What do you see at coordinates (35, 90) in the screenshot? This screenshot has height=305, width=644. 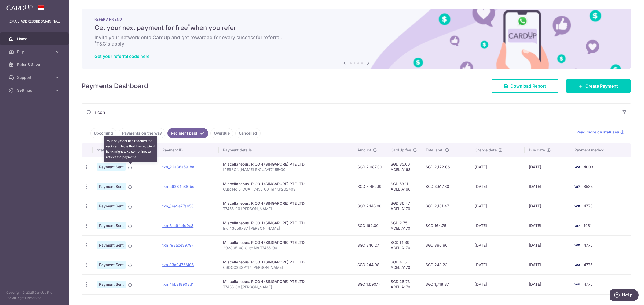 I see `span: Settings` at bounding box center [35, 90].